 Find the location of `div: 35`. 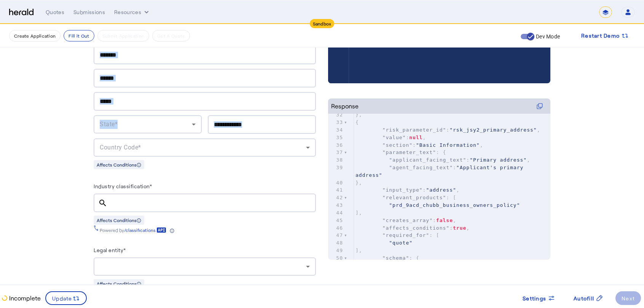

div: 35 is located at coordinates (336, 138).